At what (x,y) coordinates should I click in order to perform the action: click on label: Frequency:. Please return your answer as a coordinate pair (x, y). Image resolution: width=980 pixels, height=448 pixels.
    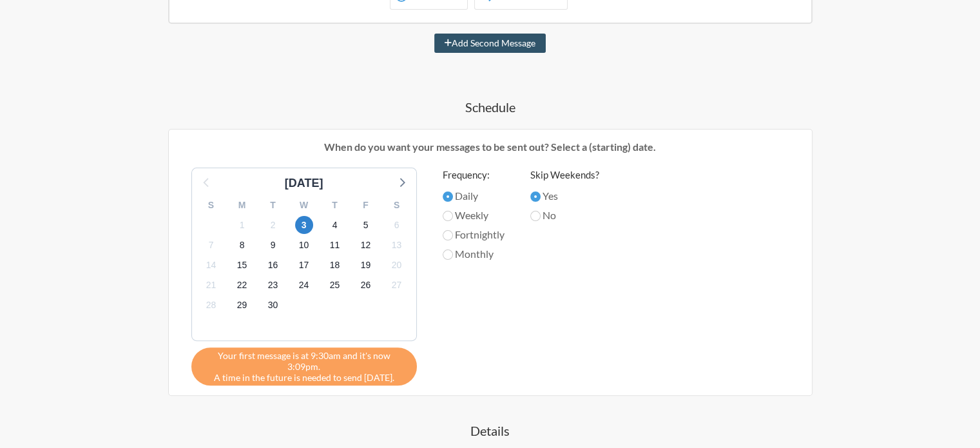
    Looking at the image, I should click on (474, 175).